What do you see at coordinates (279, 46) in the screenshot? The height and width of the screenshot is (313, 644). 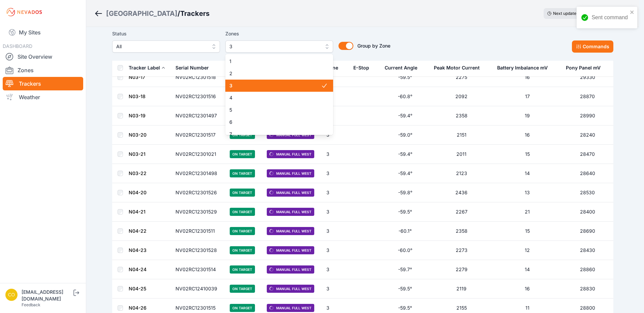 I see `button: 3` at bounding box center [279, 46].